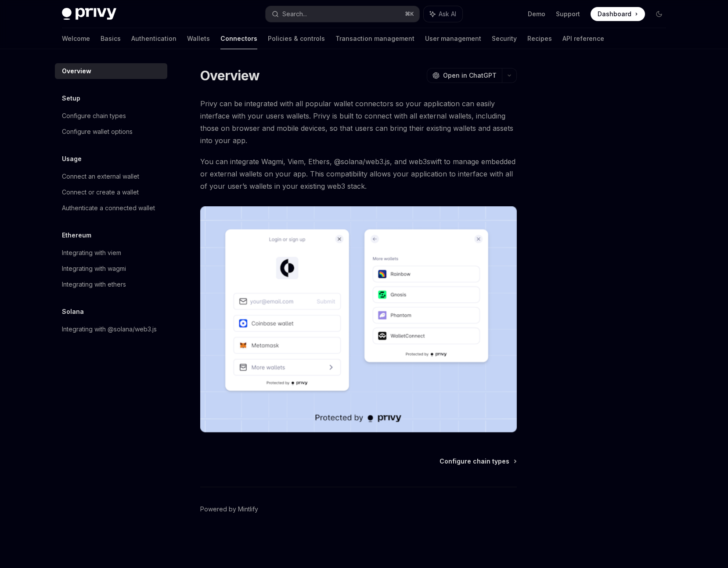  Describe the element at coordinates (537, 14) in the screenshot. I see `a: Demo` at that location.